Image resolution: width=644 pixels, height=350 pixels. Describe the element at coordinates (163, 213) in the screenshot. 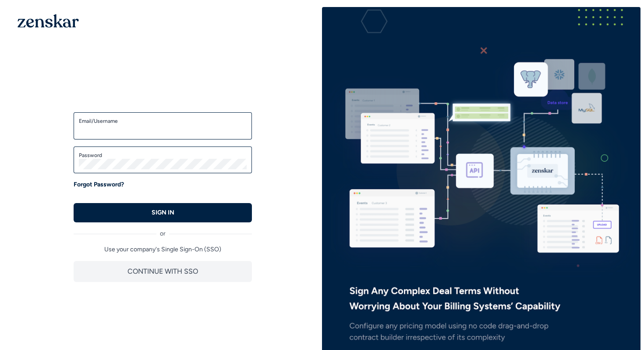

I see `p: SIGN IN` at that location.